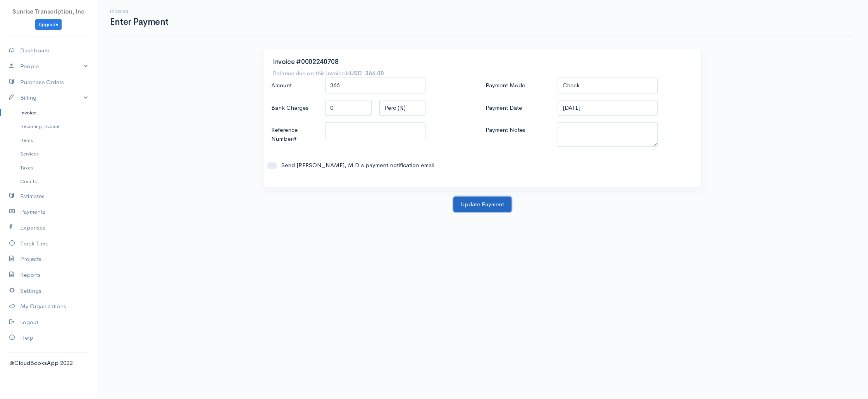 The width and height of the screenshot is (868, 399). Describe the element at coordinates (483, 204) in the screenshot. I see `button: Update Payment` at that location.